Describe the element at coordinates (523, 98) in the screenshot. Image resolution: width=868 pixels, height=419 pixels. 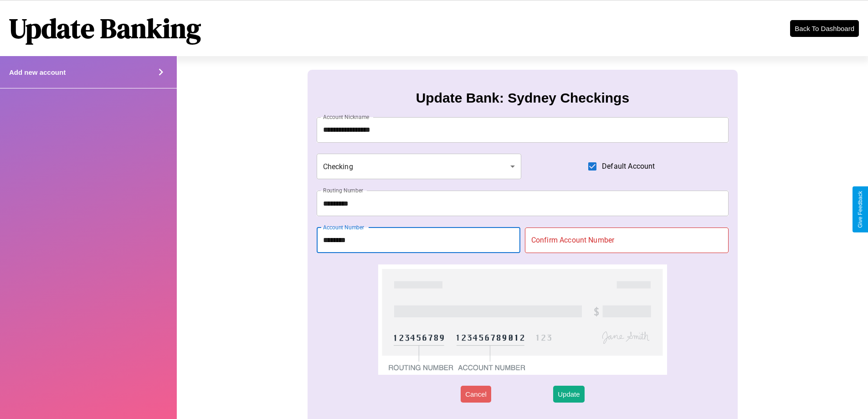
I see `h3: Update Bank: Sydney Checkings` at that location.